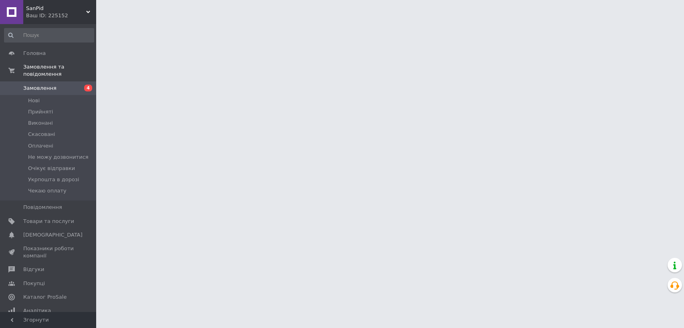 The width and height of the screenshot is (684, 328). Describe the element at coordinates (45, 297) in the screenshot. I see `span: Каталог ProSale` at that location.